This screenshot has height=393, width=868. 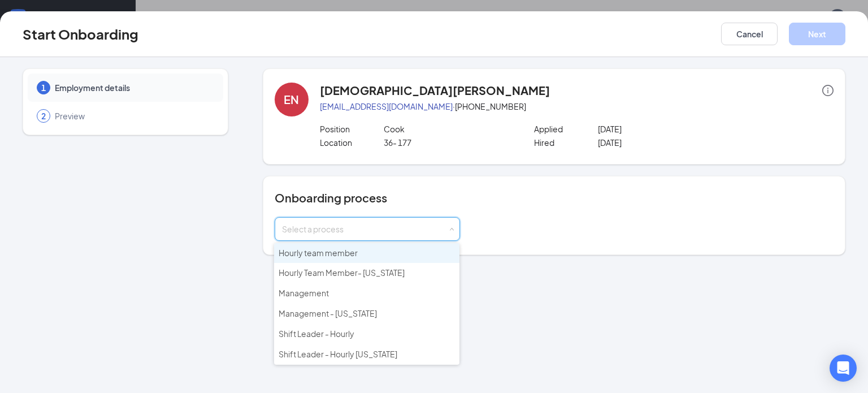 I want to click on span: Hourly team member, so click(x=318, y=253).